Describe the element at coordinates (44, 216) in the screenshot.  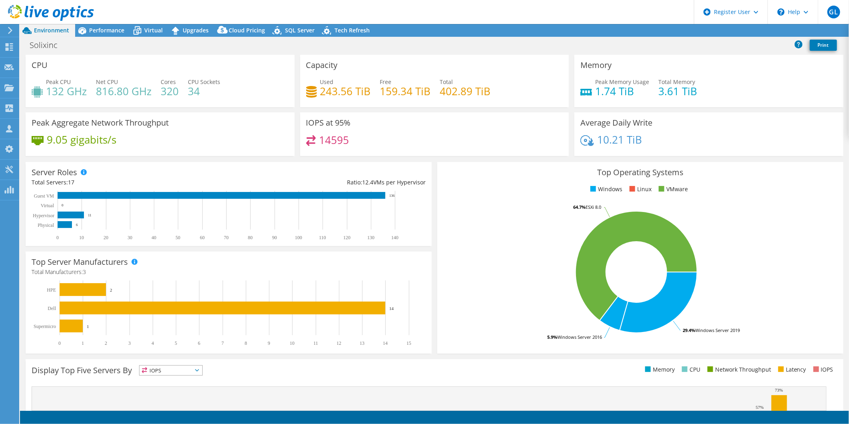
I see `text: Hypervisor` at that location.